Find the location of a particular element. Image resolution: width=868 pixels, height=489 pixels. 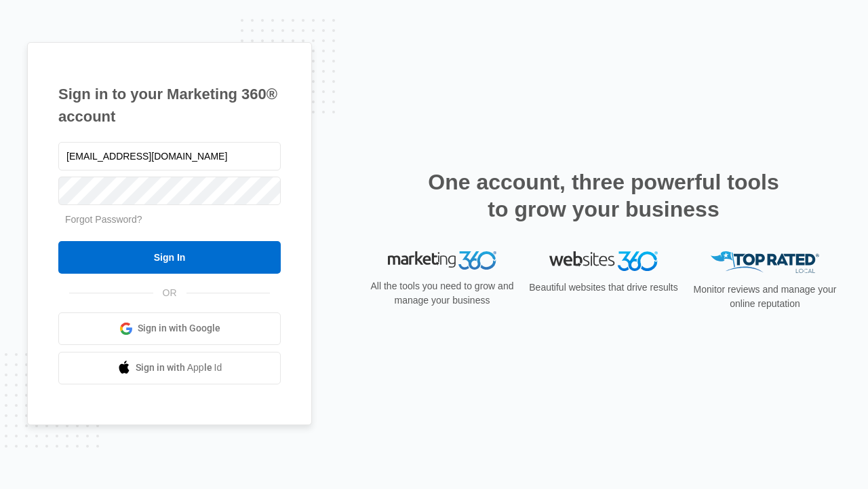

h1: Sign in to your Marketing 360® account is located at coordinates (170, 105).